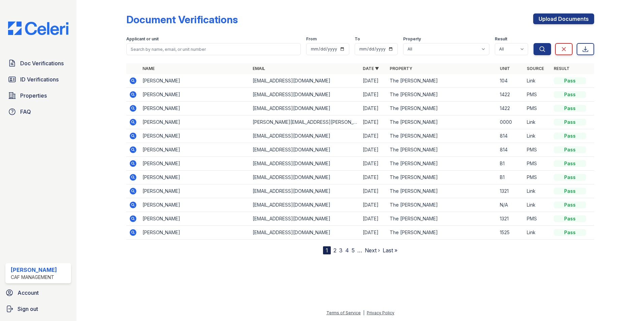 This screenshot has height=321, width=644. I want to click on div: Document Verifications, so click(182, 20).